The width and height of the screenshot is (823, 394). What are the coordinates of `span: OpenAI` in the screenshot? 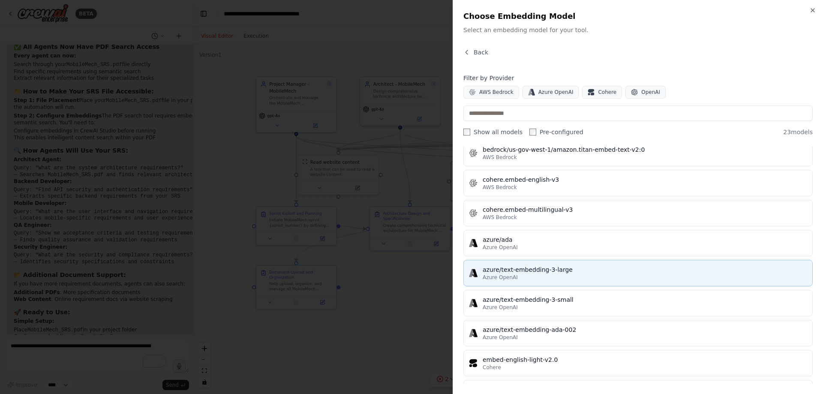 It's located at (651, 92).